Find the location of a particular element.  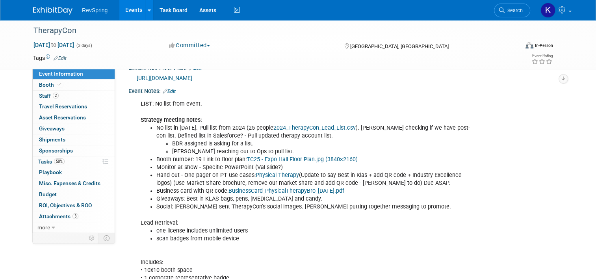

div: TherapyCon is located at coordinates (270, 31).